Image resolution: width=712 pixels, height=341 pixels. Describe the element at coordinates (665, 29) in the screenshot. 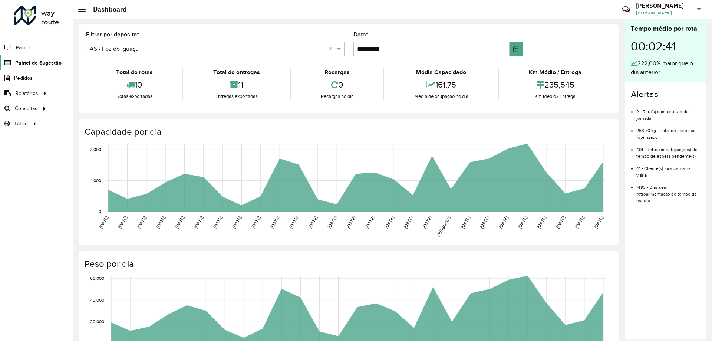

I see `div: Tempo médio por rota` at that location.